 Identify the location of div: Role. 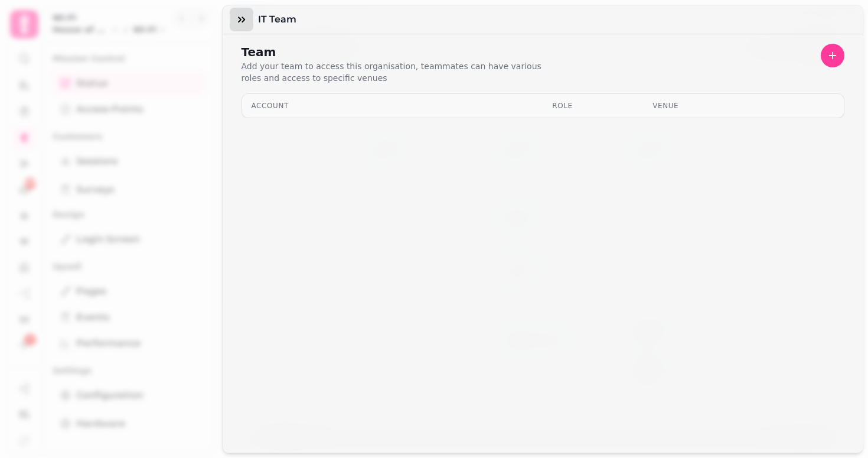
(593, 105).